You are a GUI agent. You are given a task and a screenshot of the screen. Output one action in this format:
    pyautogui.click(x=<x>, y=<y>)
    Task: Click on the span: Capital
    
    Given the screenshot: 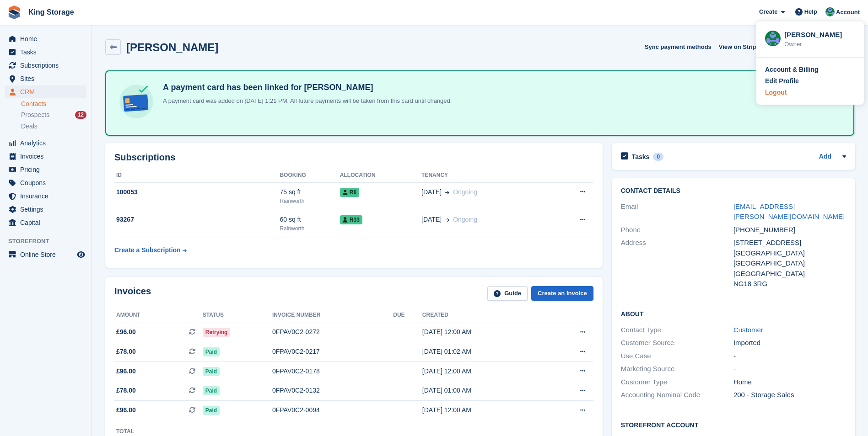 What is the action you would take?
    pyautogui.click(x=47, y=223)
    